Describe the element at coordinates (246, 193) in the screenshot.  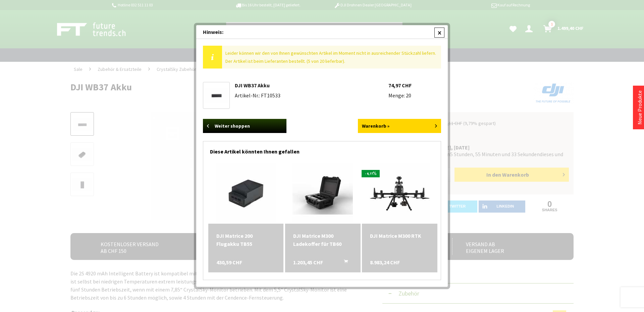
I see `img: DJI Matrice 200 Flugakku TB55` at that location.